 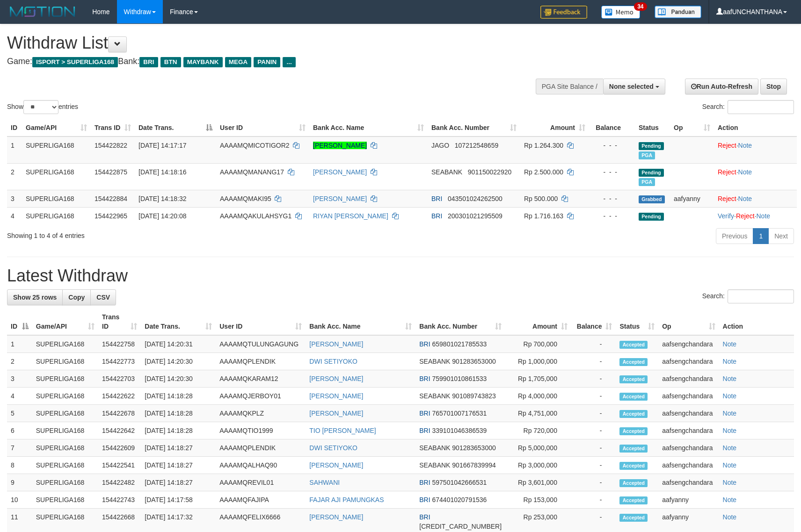 I want to click on span: AAAAMQAKULAHSYG1, so click(x=255, y=216).